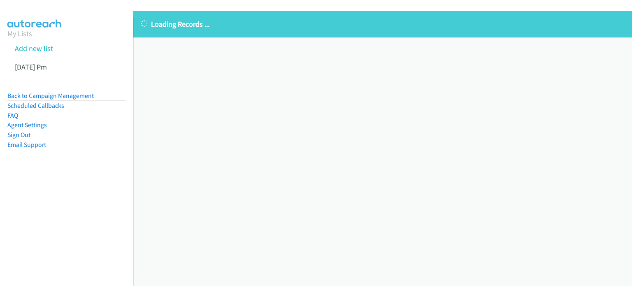 Image resolution: width=632 pixels, height=286 pixels. Describe the element at coordinates (34, 48) in the screenshot. I see `a: Add new list` at that location.